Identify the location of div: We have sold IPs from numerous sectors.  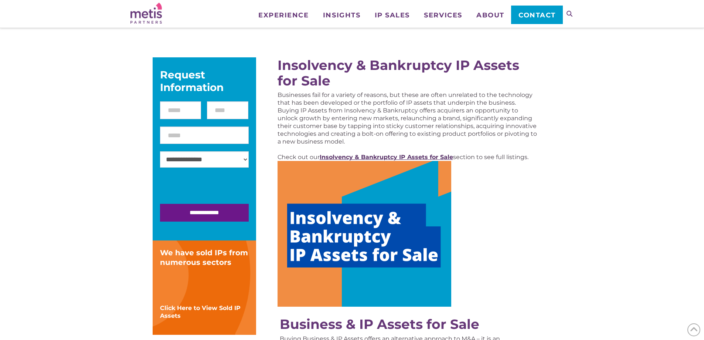
(204, 257).